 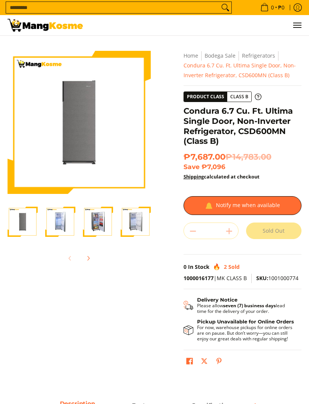 What do you see at coordinates (219, 362) in the screenshot?
I see `a: Pin on Pinterest` at bounding box center [219, 362].